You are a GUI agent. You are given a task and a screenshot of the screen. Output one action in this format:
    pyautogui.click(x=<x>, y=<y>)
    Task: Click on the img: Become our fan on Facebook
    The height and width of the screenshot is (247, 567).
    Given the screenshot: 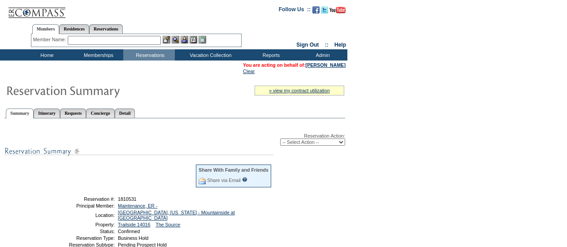 What is the action you would take?
    pyautogui.click(x=316, y=10)
    